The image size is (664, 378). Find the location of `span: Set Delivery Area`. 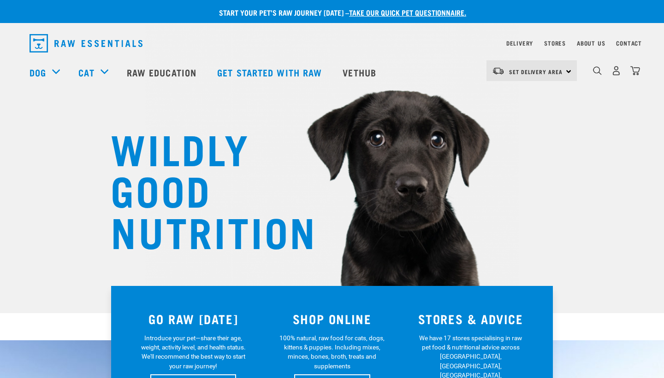

span: Set Delivery Area is located at coordinates (536, 71).